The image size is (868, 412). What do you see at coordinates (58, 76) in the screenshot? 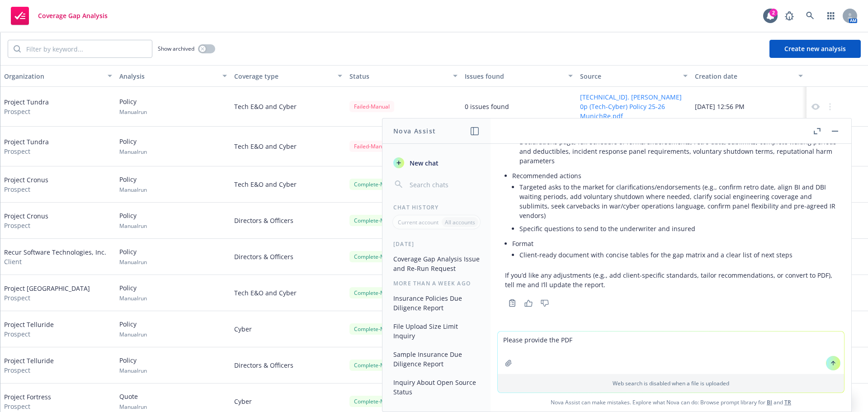
I see `button: Organization` at bounding box center [58, 76].